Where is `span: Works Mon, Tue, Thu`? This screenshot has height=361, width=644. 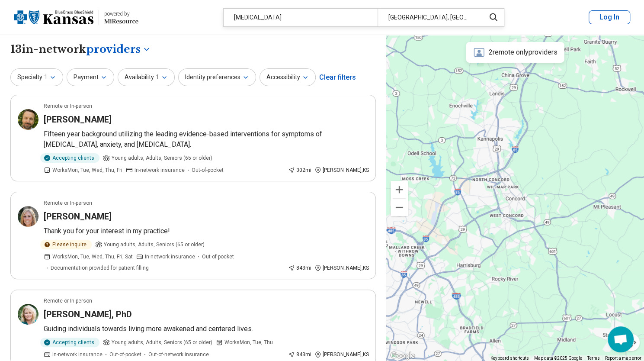 span: Works Mon, Tue, Thu is located at coordinates (248, 342).